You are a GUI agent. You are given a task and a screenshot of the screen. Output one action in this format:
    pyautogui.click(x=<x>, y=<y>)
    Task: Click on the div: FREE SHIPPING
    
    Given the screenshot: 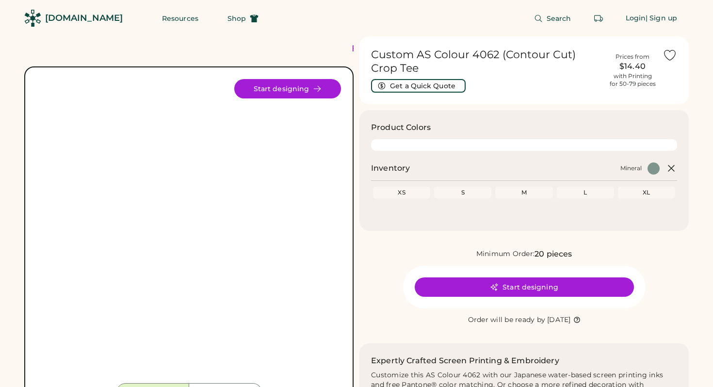 What is the action you would take?
    pyautogui.click(x=394, y=49)
    